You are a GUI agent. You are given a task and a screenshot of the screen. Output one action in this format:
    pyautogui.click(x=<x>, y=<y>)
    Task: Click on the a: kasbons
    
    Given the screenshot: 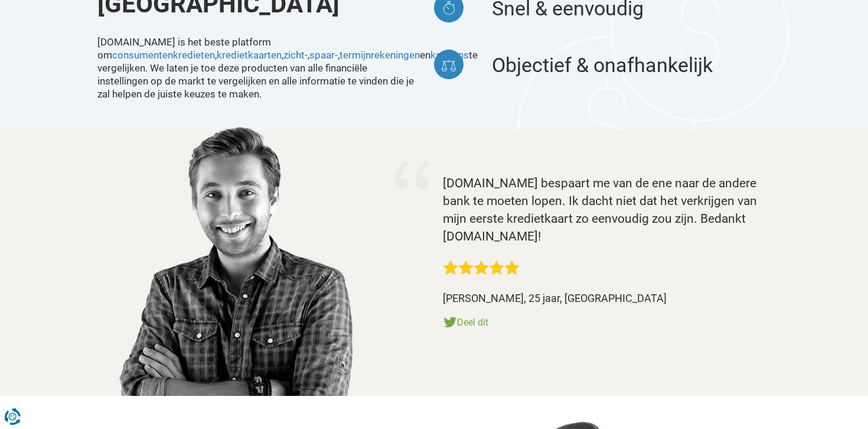 What is the action you would take?
    pyautogui.click(x=450, y=55)
    